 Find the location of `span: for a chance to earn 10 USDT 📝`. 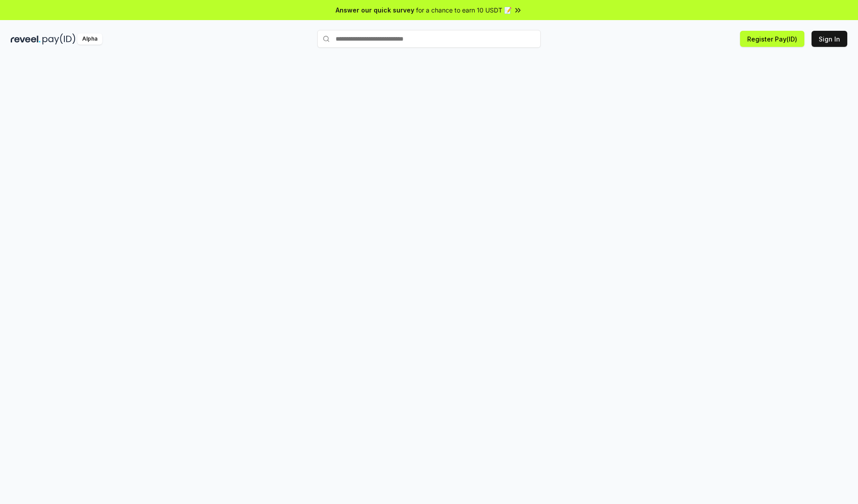

span: for a chance to earn 10 USDT 📝 is located at coordinates (464, 10).